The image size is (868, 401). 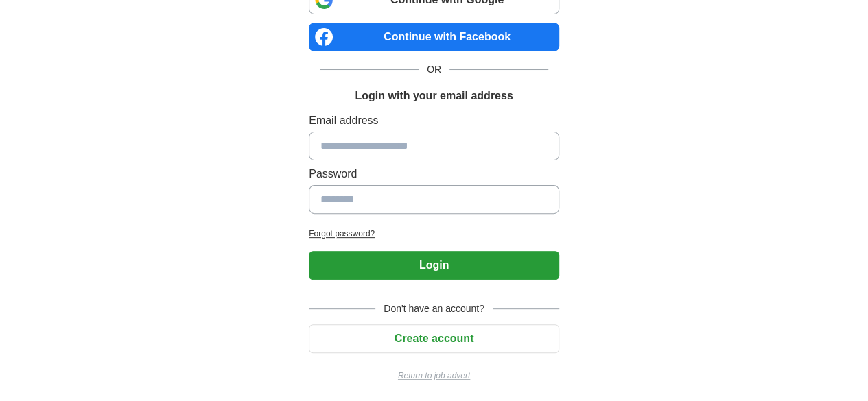 What do you see at coordinates (433, 376) in the screenshot?
I see `a: Return to job advert` at bounding box center [433, 376].